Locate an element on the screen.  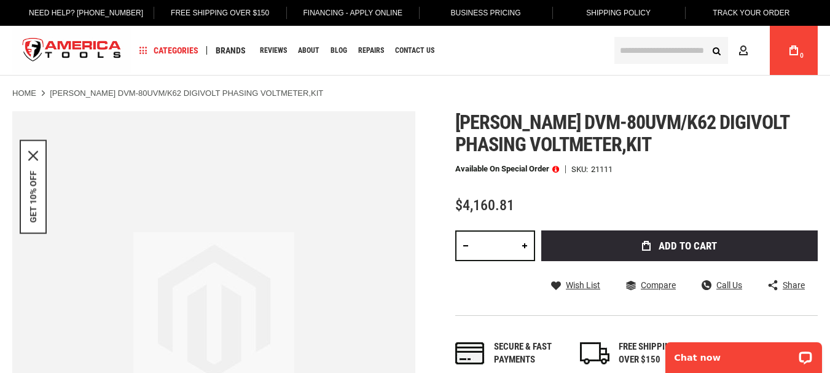
span: Share is located at coordinates (794, 285).